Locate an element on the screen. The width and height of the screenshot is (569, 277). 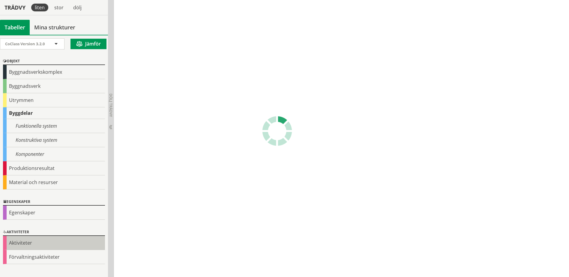
a: Mina strukturer is located at coordinates (55, 27).